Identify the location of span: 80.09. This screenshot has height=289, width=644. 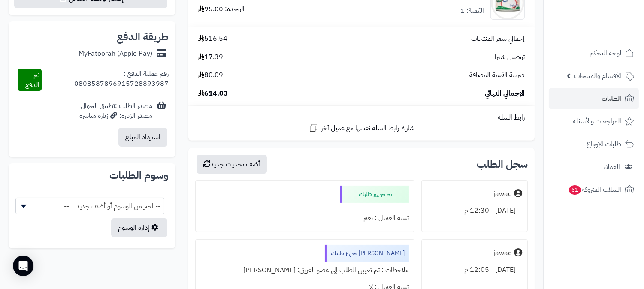
(211, 75).